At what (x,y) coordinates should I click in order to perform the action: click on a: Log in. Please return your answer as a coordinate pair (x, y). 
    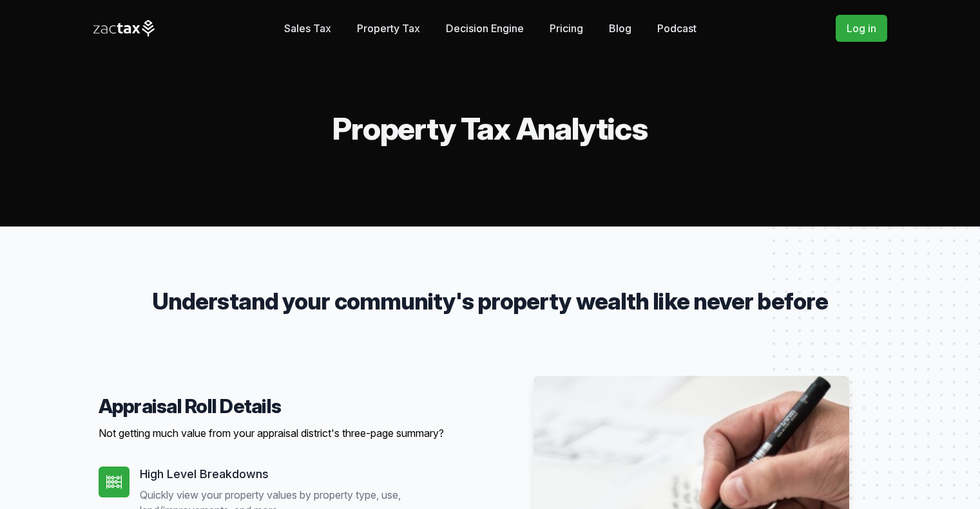
    Looking at the image, I should click on (861, 29).